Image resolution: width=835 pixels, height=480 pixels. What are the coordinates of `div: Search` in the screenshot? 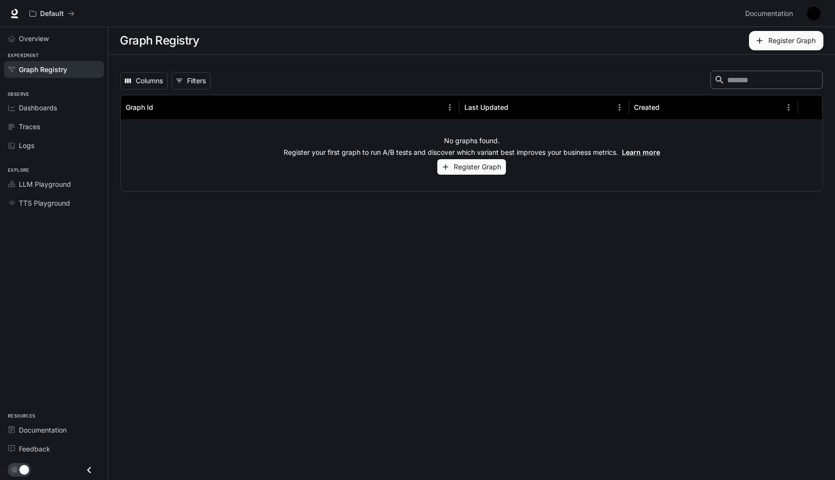 It's located at (767, 81).